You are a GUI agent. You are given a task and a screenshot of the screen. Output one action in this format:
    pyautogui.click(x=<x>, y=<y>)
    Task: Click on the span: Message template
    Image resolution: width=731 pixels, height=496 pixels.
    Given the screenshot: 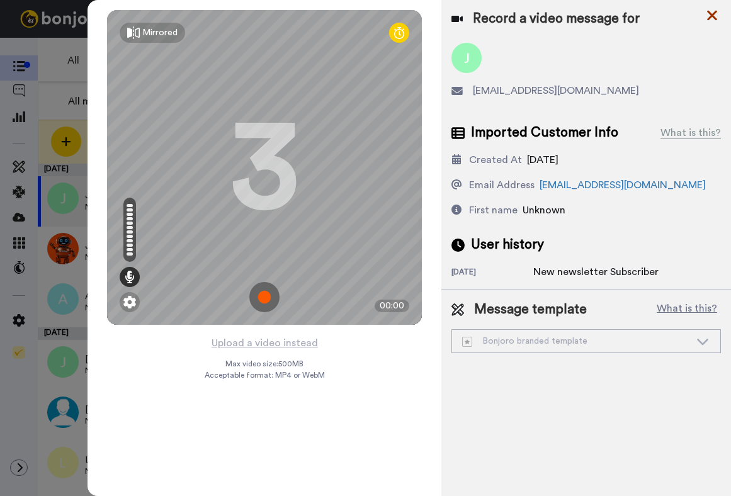 What is the action you would take?
    pyautogui.click(x=530, y=310)
    